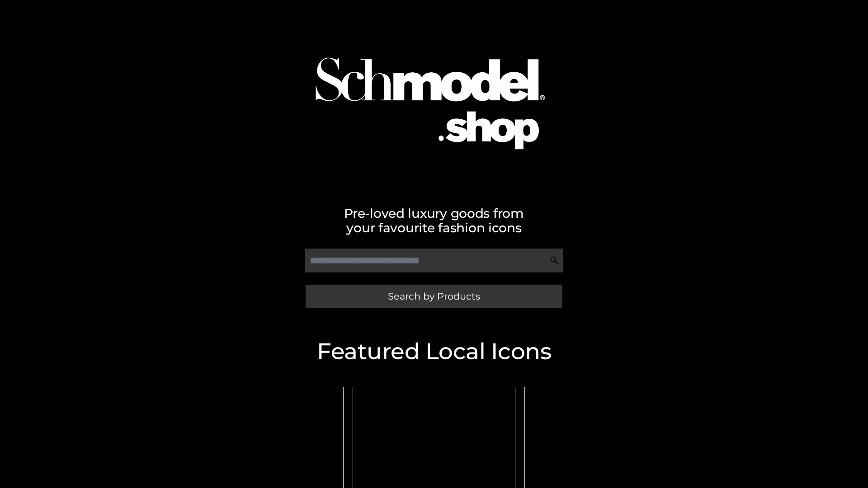 The height and width of the screenshot is (488, 868). Describe the element at coordinates (554, 260) in the screenshot. I see `img: Search Icon` at that location.